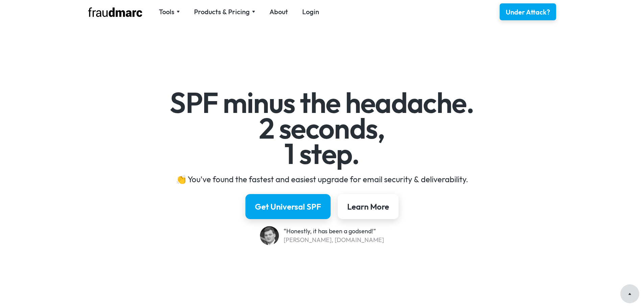 Image resolution: width=644 pixels, height=308 pixels. What do you see at coordinates (311, 12) in the screenshot?
I see `a: Login` at bounding box center [311, 12].